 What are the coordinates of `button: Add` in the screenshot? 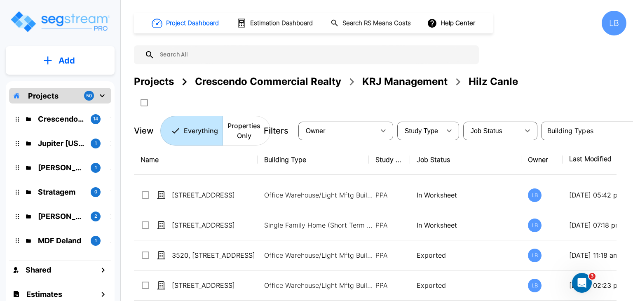 It's located at (60, 61).